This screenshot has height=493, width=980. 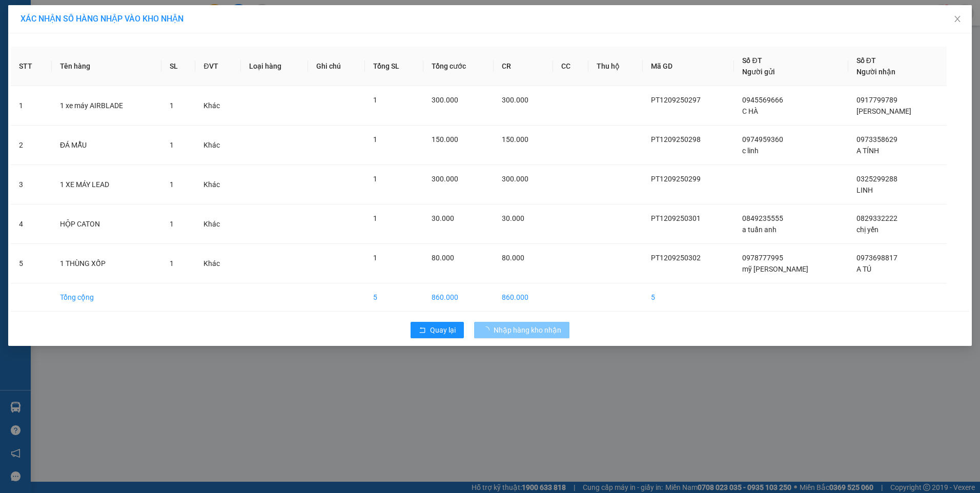 What do you see at coordinates (675, 139) in the screenshot?
I see `span: PT1209250298` at bounding box center [675, 139].